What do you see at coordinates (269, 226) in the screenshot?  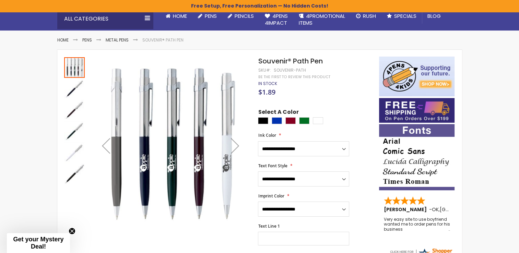 I see `span: Text Line 1` at bounding box center [269, 226].